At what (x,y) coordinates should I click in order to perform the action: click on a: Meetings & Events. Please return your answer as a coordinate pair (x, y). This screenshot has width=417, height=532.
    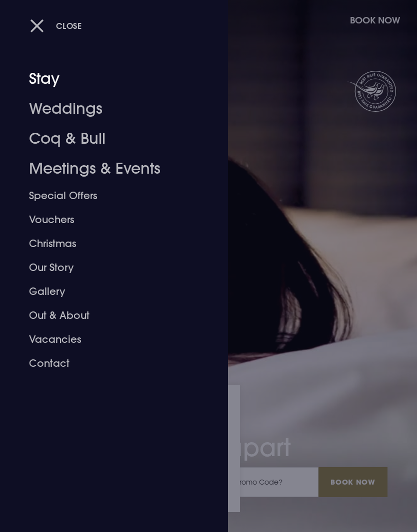
    Looking at the image, I should click on (108, 168).